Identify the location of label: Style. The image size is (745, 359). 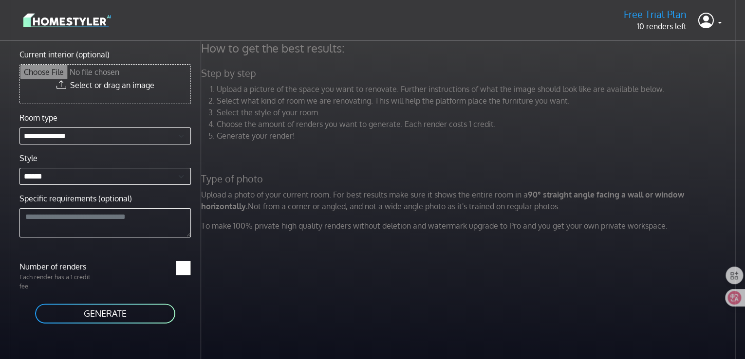
(28, 158).